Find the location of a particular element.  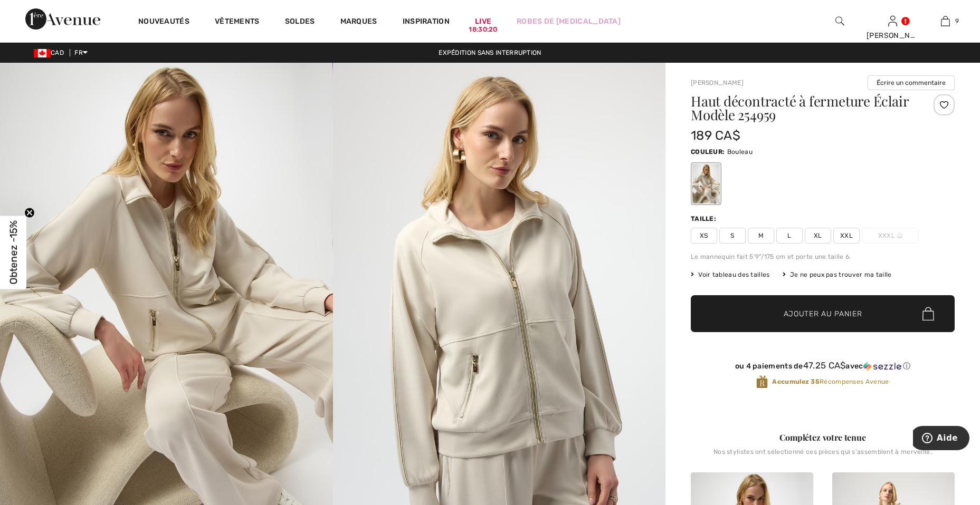

div: 18:30:20 is located at coordinates (483, 30).